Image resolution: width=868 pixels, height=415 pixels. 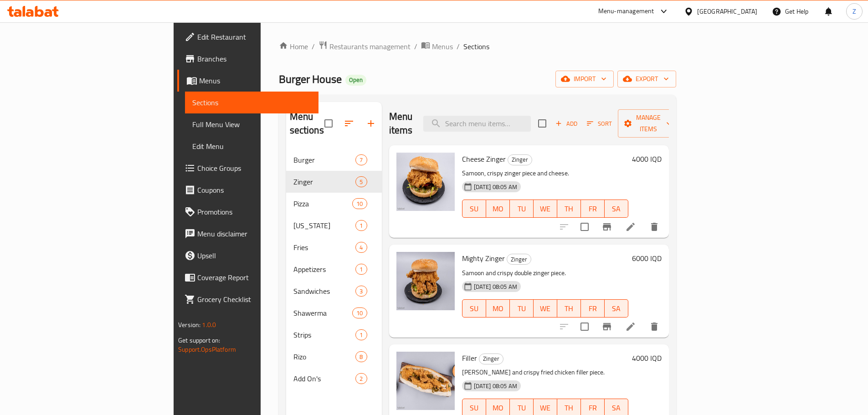 I want to click on span: WE, so click(x=545, y=308).